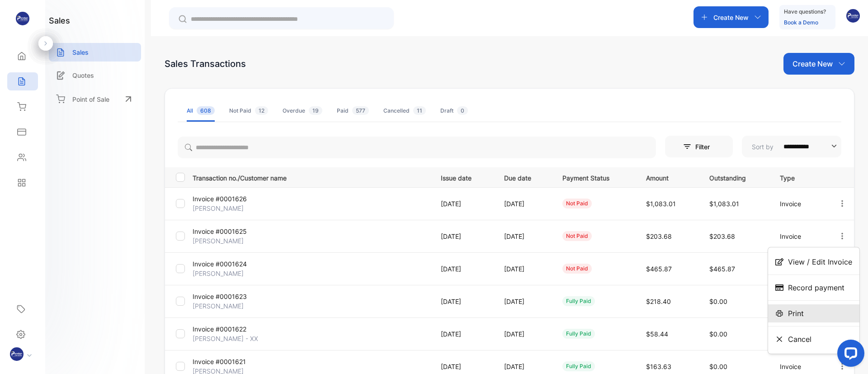  What do you see at coordinates (90, 99) in the screenshot?
I see `p: Point of Sale` at bounding box center [90, 99].